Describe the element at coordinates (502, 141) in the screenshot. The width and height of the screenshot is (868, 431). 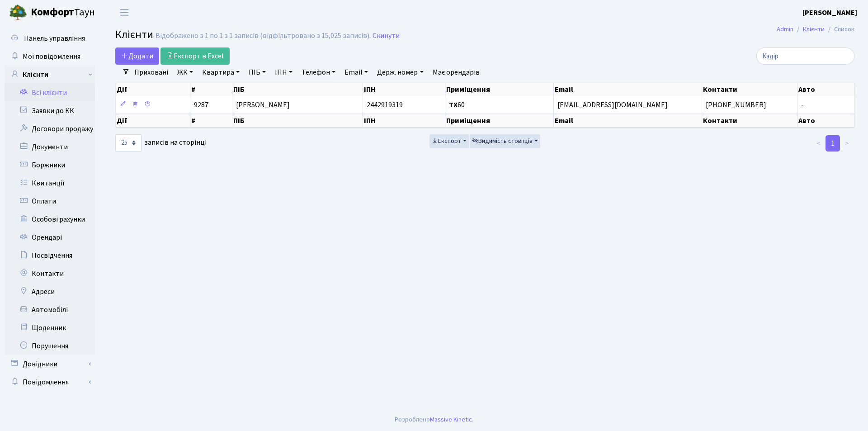
I see `span: Видимість стовпців` at that location.